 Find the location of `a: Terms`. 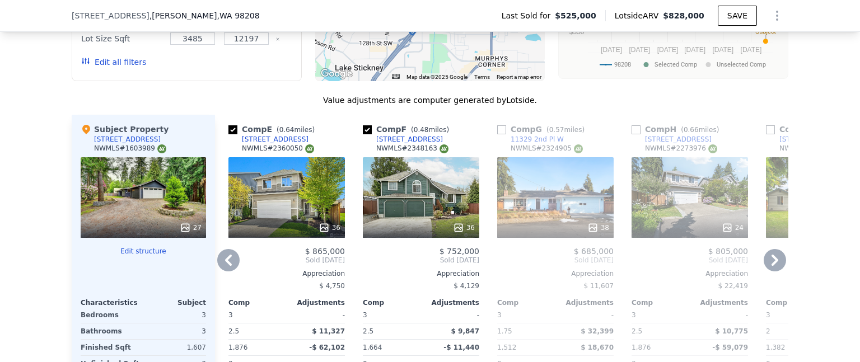

a: Terms is located at coordinates (482, 77).